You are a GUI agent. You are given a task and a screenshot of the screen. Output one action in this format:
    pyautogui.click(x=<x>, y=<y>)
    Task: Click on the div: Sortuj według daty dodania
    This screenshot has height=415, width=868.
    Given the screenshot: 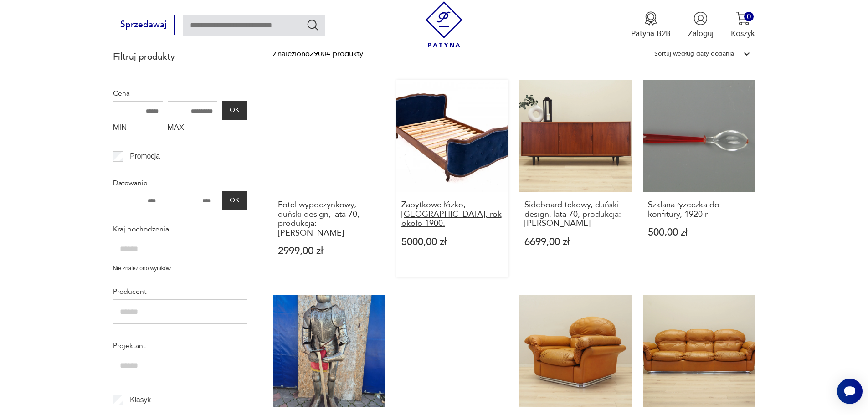 What is the action you would take?
    pyautogui.click(x=694, y=54)
    